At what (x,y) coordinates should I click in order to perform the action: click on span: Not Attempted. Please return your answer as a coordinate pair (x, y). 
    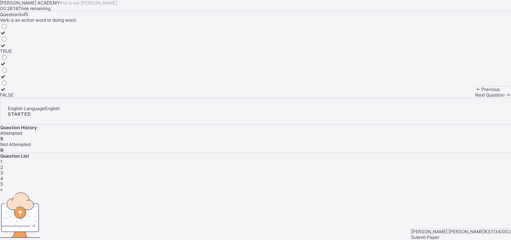
    Looking at the image, I should click on (15, 144).